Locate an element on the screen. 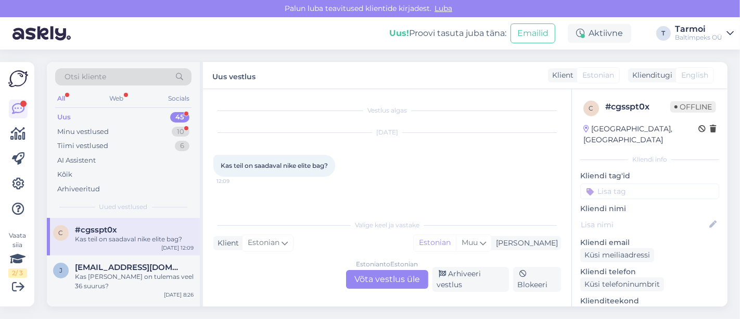 This screenshot has height=319, width=740. label: Uus vestlus is located at coordinates (234, 75).